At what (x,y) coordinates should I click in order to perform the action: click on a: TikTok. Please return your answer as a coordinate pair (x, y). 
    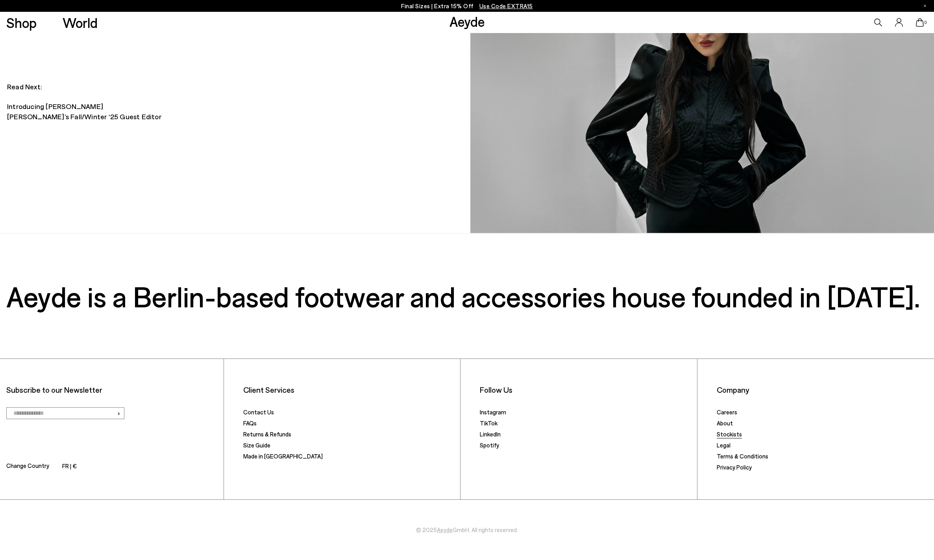
    Looking at the image, I should click on (489, 423).